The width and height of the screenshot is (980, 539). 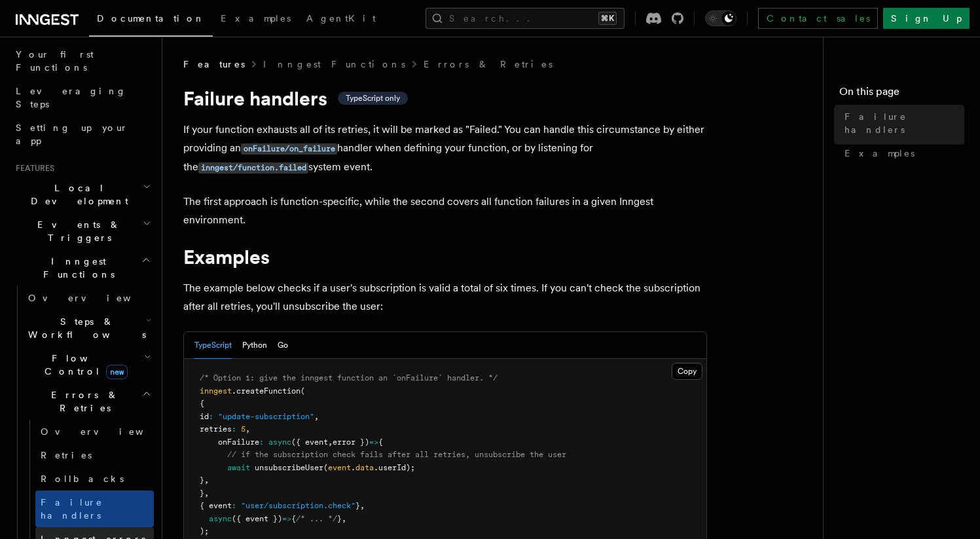 What do you see at coordinates (372, 98) in the screenshot?
I see `span: TypeScript only` at bounding box center [372, 98].